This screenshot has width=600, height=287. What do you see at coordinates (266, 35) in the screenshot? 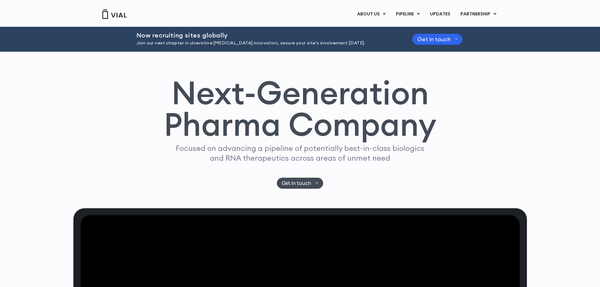
I see `h2: Now recruiting sites globally` at bounding box center [266, 35].